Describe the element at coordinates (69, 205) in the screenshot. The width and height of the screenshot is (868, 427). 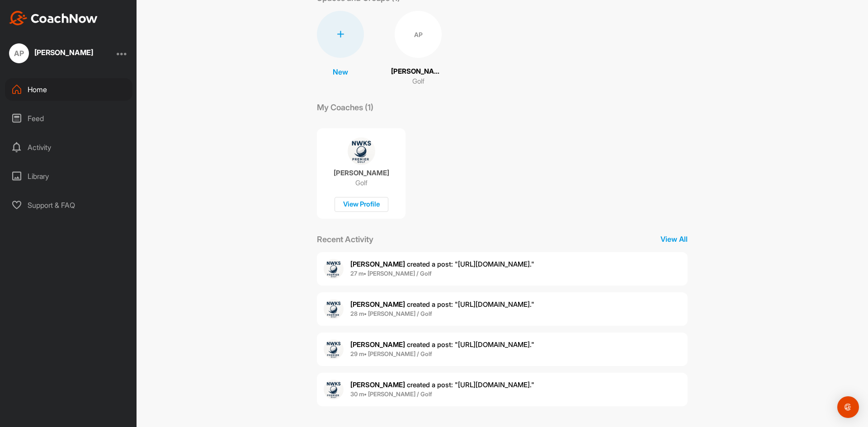
I see `div: Support & FAQ` at that location.